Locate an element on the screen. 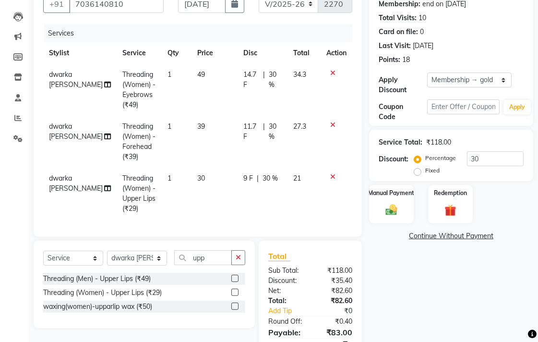 This screenshot has height=342, width=538. div: Threading (Women) - Upper Lips (₹29) is located at coordinates (102, 292).